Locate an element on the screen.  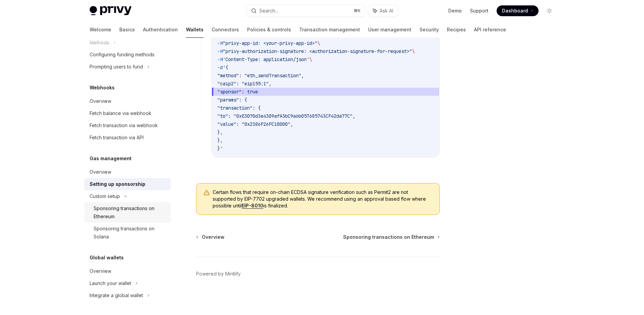
span: -d is located at coordinates (220, 68).